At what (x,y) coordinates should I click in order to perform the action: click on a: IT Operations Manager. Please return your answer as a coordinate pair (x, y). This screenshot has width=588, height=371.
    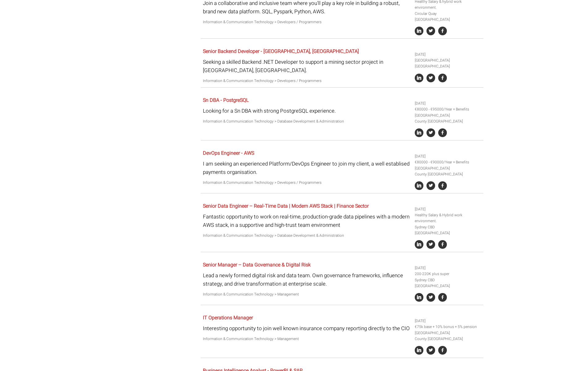
    Looking at the image, I should click on (228, 317).